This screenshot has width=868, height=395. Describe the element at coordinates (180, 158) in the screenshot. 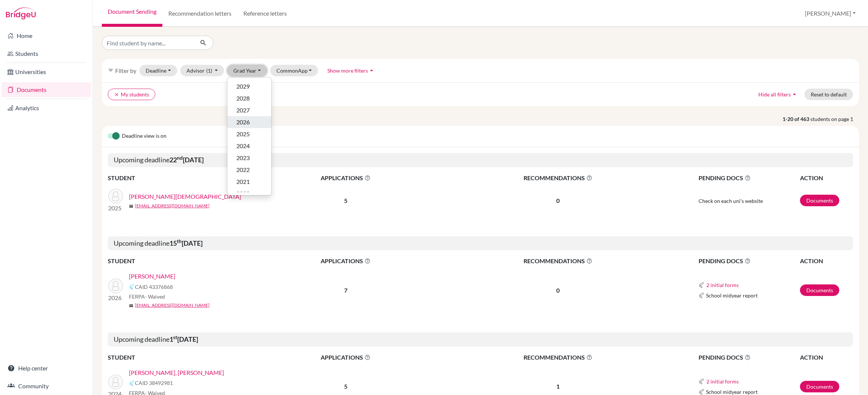

I see `sup: nd` at that location.